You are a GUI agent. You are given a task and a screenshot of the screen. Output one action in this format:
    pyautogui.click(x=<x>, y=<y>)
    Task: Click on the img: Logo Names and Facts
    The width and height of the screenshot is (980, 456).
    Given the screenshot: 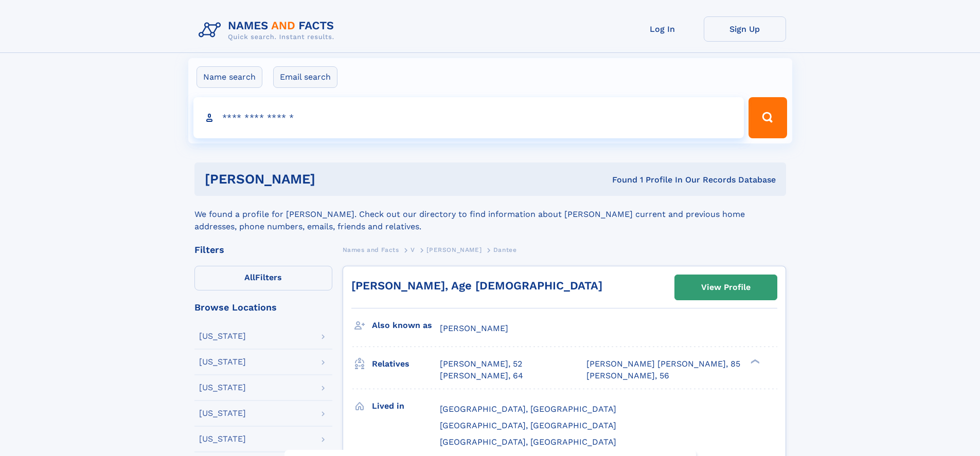 What is the action you would take?
    pyautogui.click(x=269, y=31)
    